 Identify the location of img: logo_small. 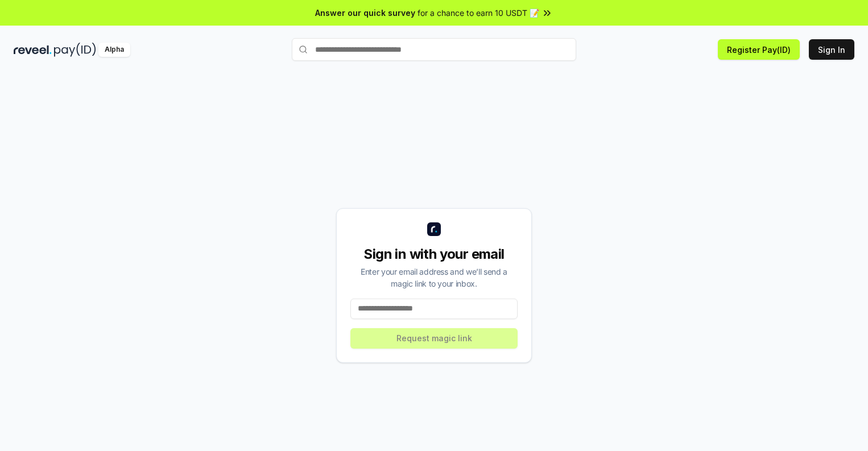
(434, 230).